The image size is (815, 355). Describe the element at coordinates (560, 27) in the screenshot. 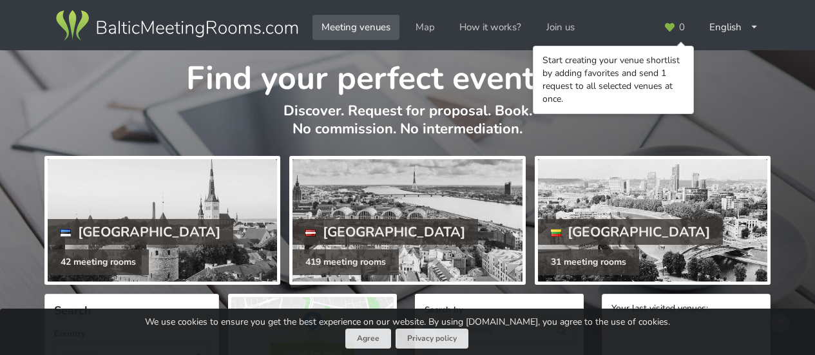

I see `a: Join us` at that location.